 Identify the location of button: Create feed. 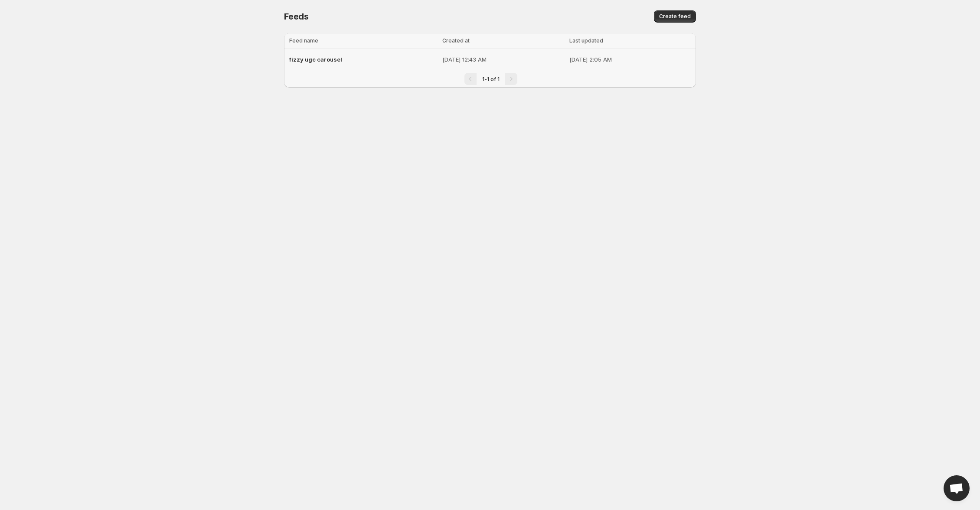
(675, 17).